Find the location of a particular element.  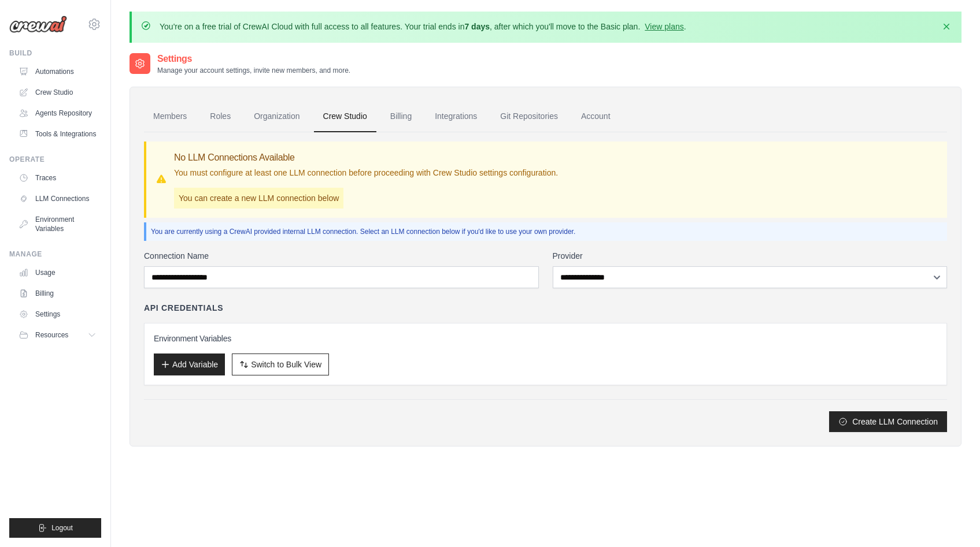

button: Resources is located at coordinates (57, 335).